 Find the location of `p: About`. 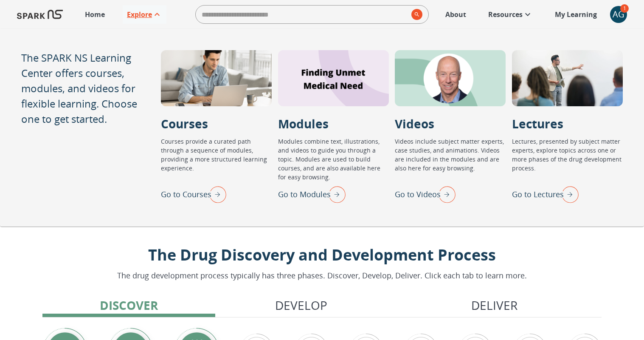

p: About is located at coordinates (455, 14).